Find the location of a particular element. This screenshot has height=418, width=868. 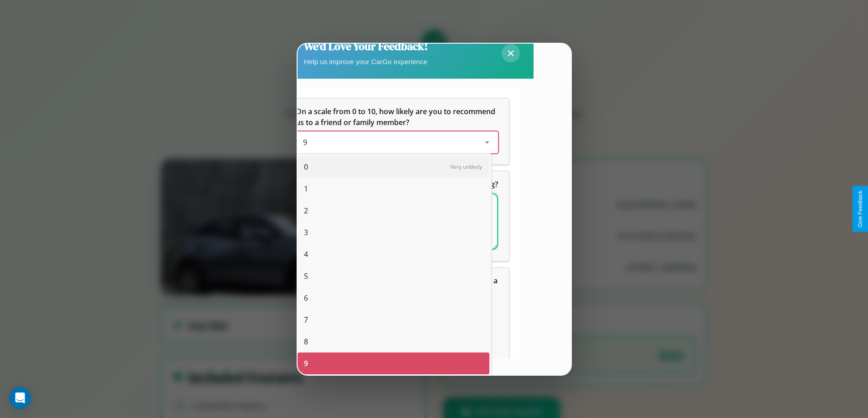

div: 1 is located at coordinates (393, 188).